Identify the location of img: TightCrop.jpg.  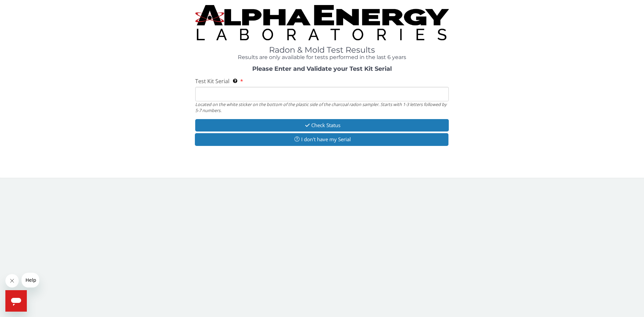
(322, 22).